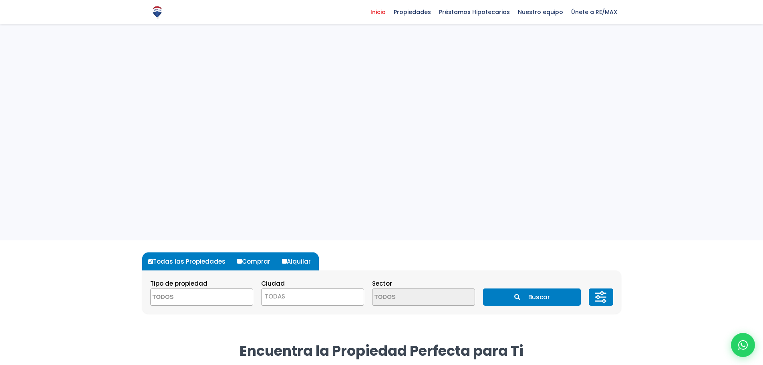  What do you see at coordinates (190, 261) in the screenshot?
I see `label: Todas las Propiedades` at bounding box center [190, 261].